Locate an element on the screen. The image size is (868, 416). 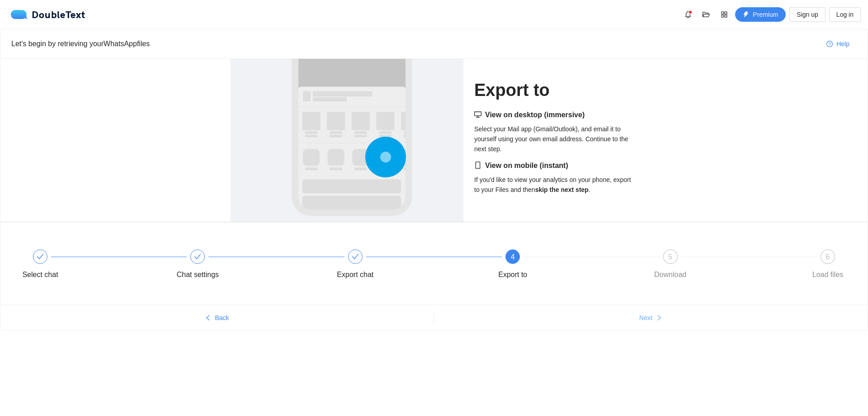
span: Sign up is located at coordinates (807, 14).